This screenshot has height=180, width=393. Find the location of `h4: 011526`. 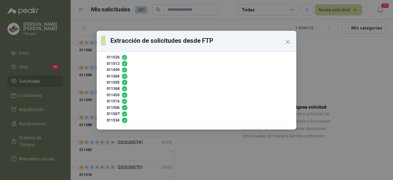

h4: 011526 is located at coordinates (113, 57).